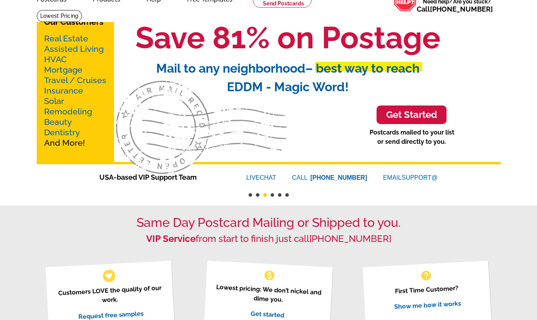  I want to click on span: – best way to reach, so click(362, 68).